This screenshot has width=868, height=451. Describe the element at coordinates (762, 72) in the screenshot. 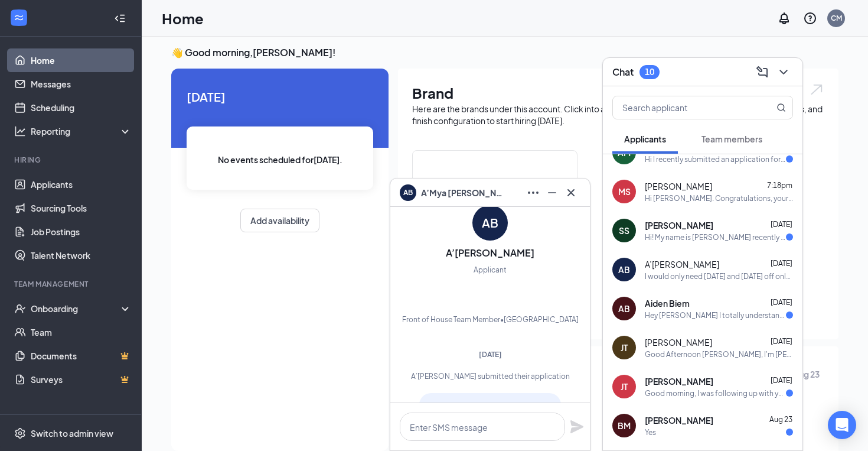

I see `svg: ComposeMessage` at that location.